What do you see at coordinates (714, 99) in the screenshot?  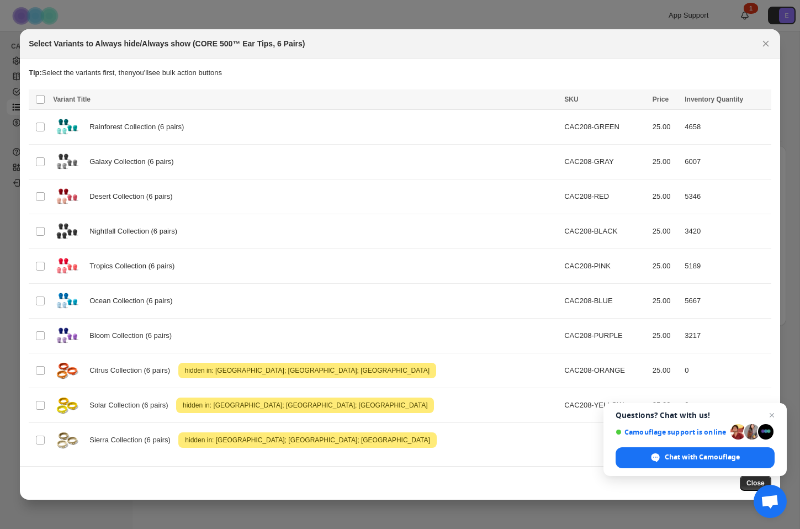 I see `span: Inventory Quantity` at bounding box center [714, 99].